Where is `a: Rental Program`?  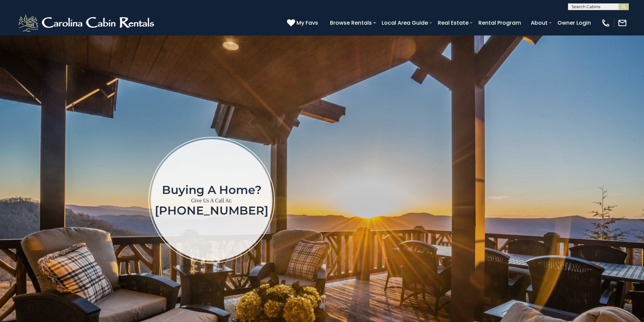 a: Rental Program is located at coordinates (500, 23).